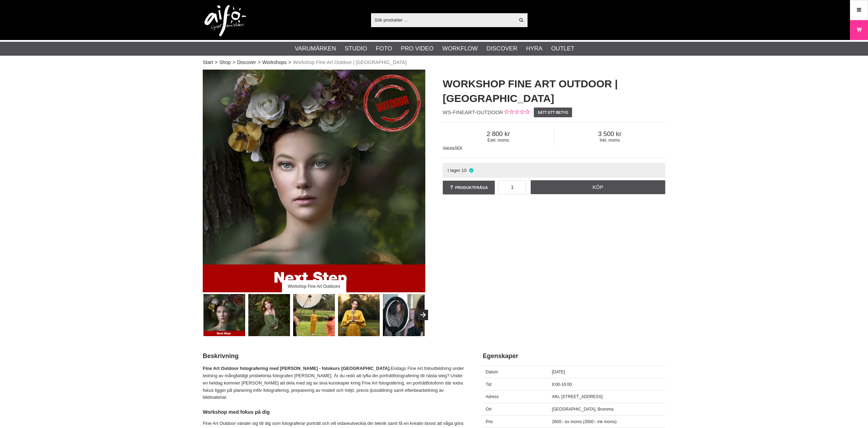 This screenshot has width=868, height=428. I want to click on h4: Workshop med fokus på dig, so click(334, 412).